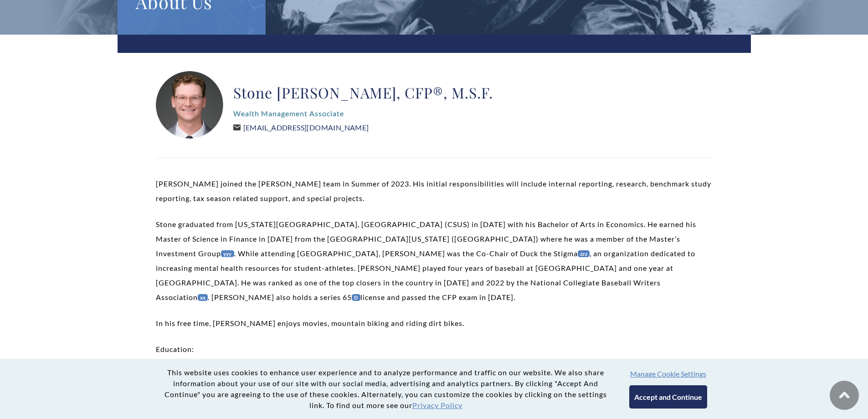 Image resolution: width=868 pixels, height=419 pixels. What do you see at coordinates (438, 405) in the screenshot?
I see `a: Privacy Policy` at bounding box center [438, 405].